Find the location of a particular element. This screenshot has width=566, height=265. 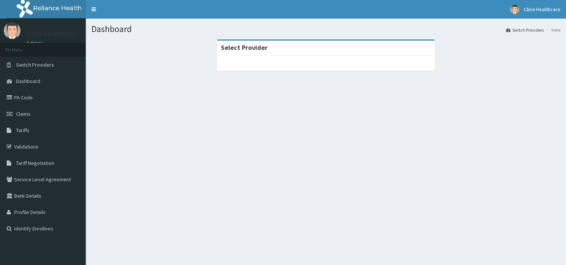

a: Switch Providers is located at coordinates (524, 30).